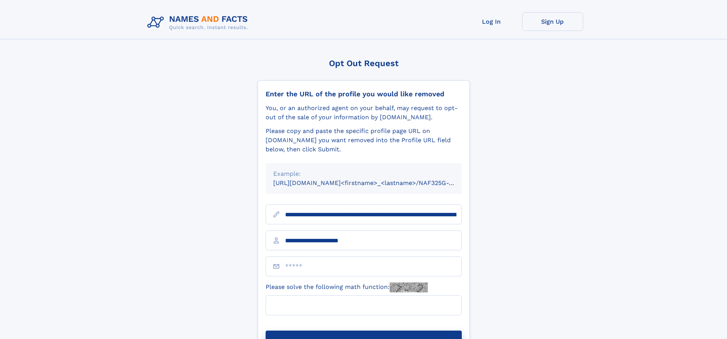 This screenshot has height=339, width=727. What do you see at coordinates (364, 174) in the screenshot?
I see `div: Example:` at bounding box center [364, 174].